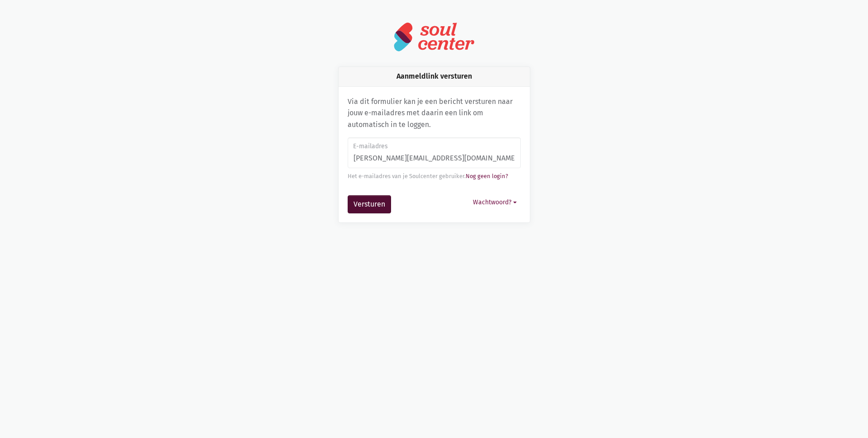  Describe the element at coordinates (487, 176) in the screenshot. I see `a: Nog geen login?` at that location.